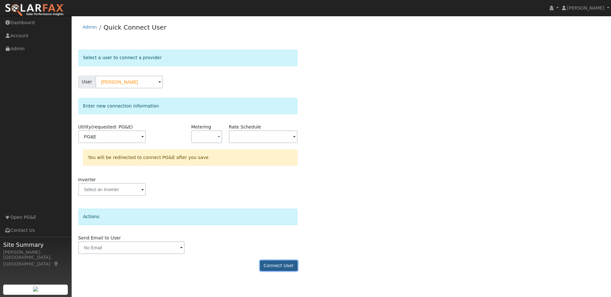  What do you see at coordinates (112, 190) in the screenshot?
I see `input: Select an Inverter` at bounding box center [112, 190].